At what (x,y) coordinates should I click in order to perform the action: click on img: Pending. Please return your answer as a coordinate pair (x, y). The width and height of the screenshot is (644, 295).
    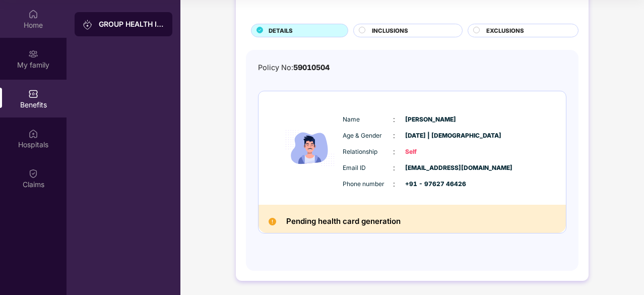
    Looking at the image, I should click on (272, 221).